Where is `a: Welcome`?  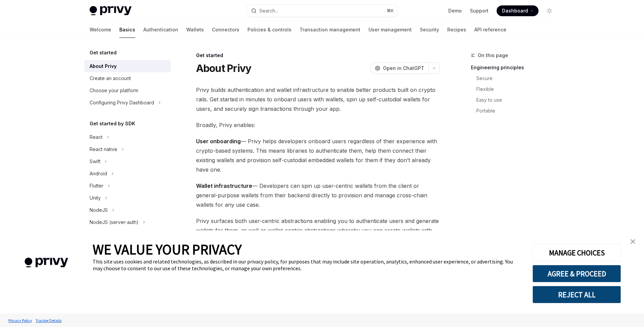
a: Welcome is located at coordinates (101, 30).